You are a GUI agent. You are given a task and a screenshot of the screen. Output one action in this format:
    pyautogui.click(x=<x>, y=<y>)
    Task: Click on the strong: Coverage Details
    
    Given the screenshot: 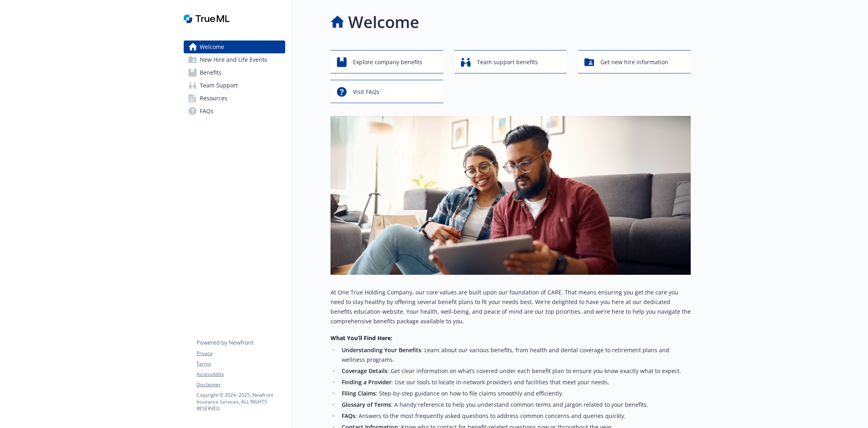 What is the action you would take?
    pyautogui.click(x=365, y=371)
    